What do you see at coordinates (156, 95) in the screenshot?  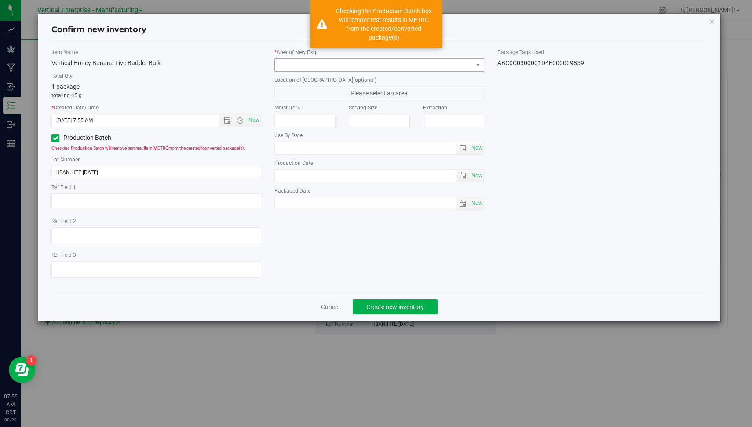 I see `p: totaling 45 g` at bounding box center [156, 95].